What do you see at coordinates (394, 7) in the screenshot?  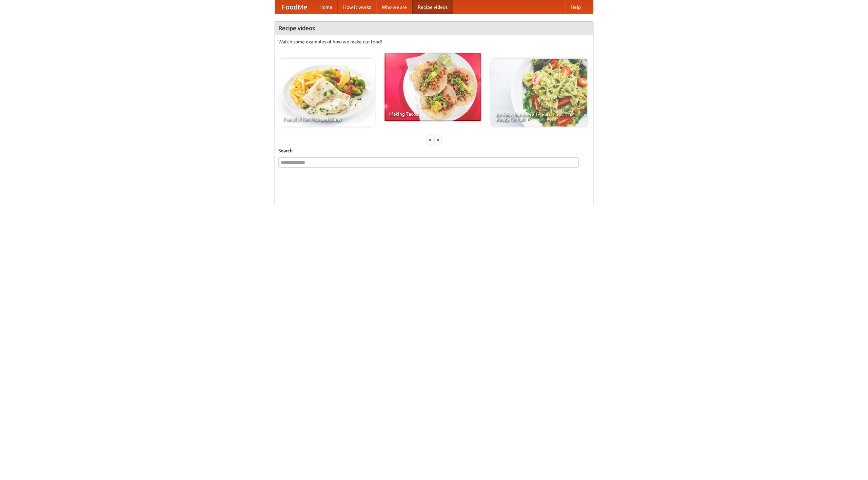 I see `a: Who we are` at bounding box center [394, 7].